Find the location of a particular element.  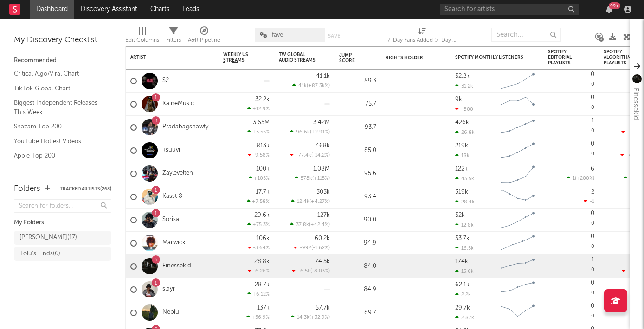

div: 89.3 is located at coordinates (358, 81).